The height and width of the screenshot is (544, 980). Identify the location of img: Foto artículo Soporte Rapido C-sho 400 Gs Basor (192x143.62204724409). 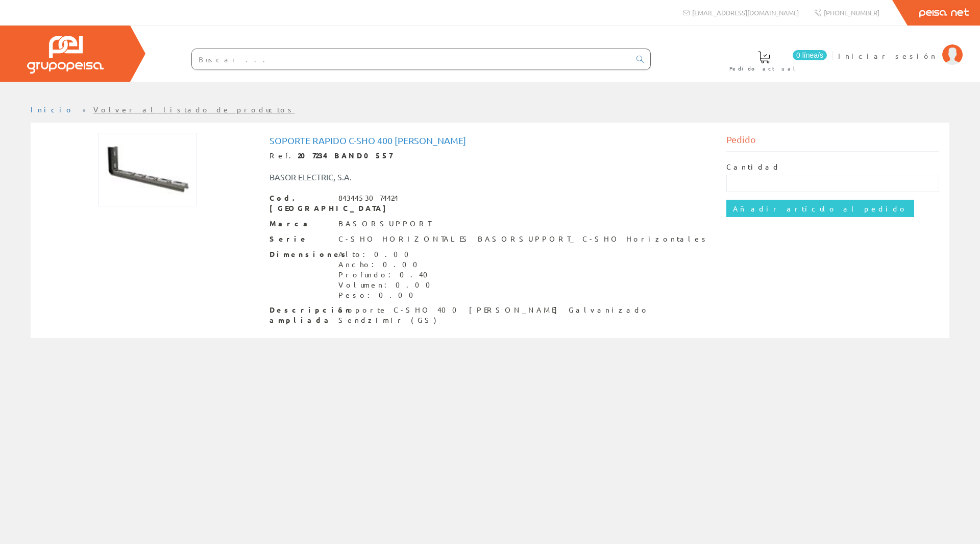
(148, 169).